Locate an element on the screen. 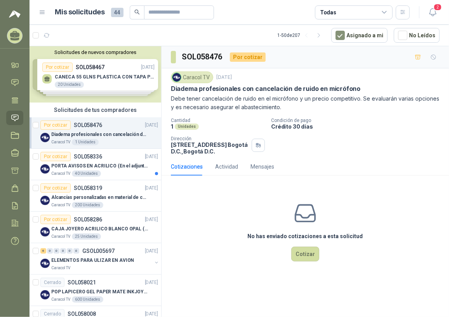  div: 200 Unidades is located at coordinates (87, 205).